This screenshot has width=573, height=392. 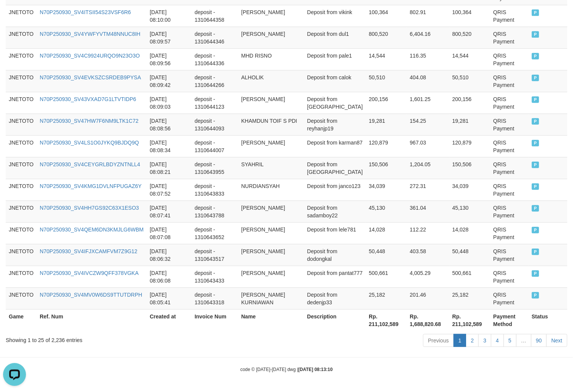 What do you see at coordinates (335, 320) in the screenshot?
I see `th: Description` at bounding box center [335, 320].